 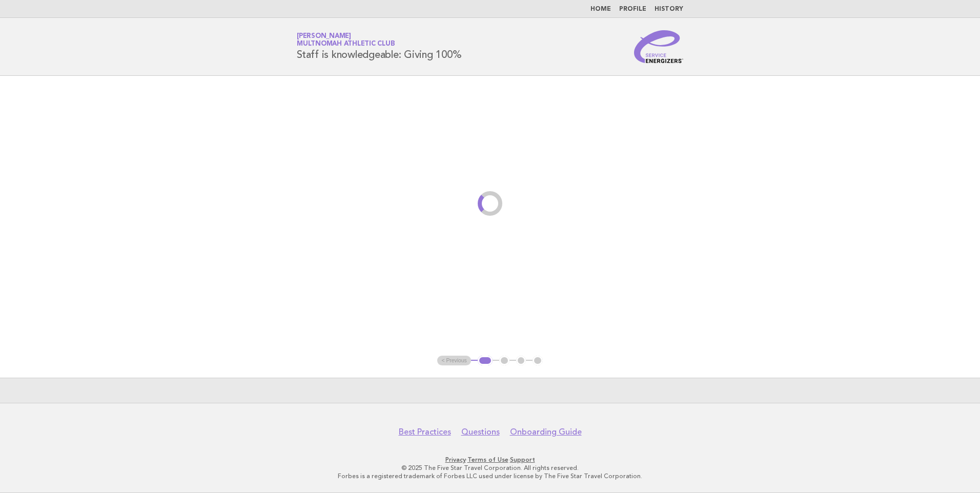 What do you see at coordinates (379, 47) in the screenshot?
I see `h1: Staff is knowledgeable: Giving 100%` at bounding box center [379, 47].